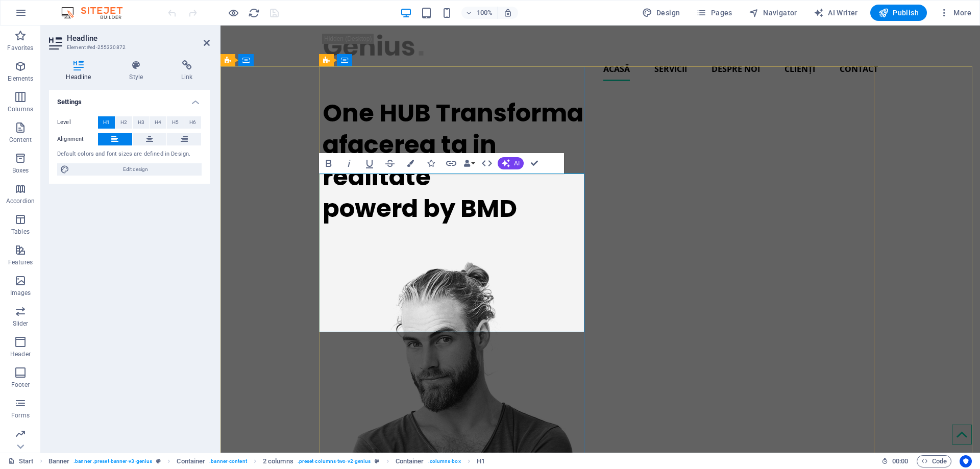 Image resolution: width=980 pixels, height=469 pixels. I want to click on span: . banner-content, so click(228, 462).